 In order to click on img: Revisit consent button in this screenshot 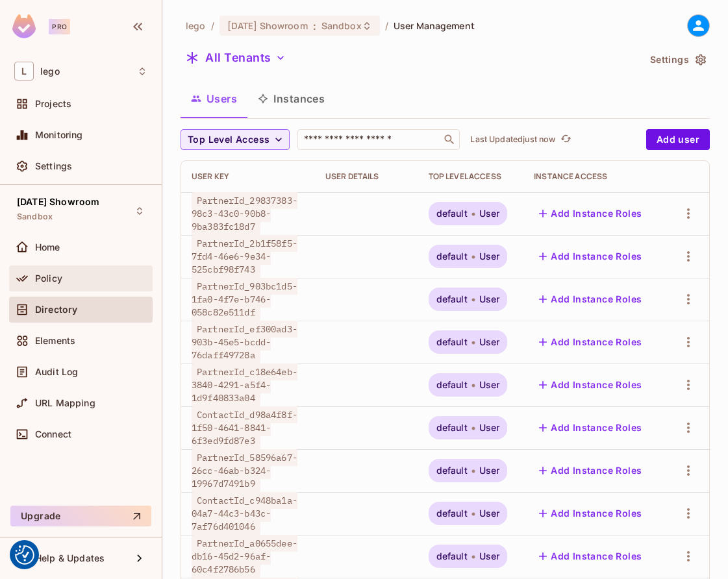, I will do `click(24, 555)`.